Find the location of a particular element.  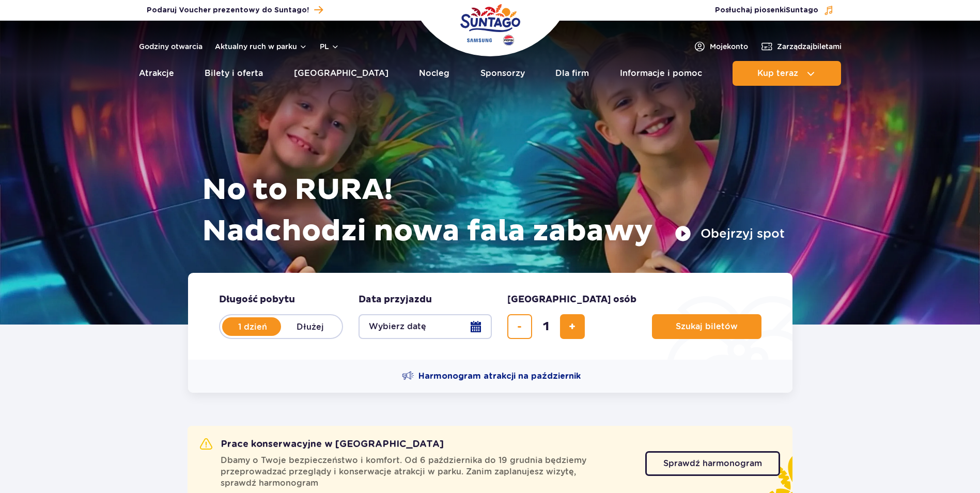

span: Podaruj Voucher prezentowy do Suntago! is located at coordinates (228, 10).